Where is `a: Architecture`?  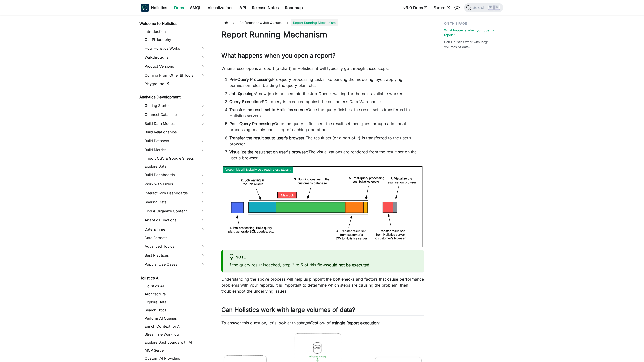 a: Architecture is located at coordinates (175, 294).